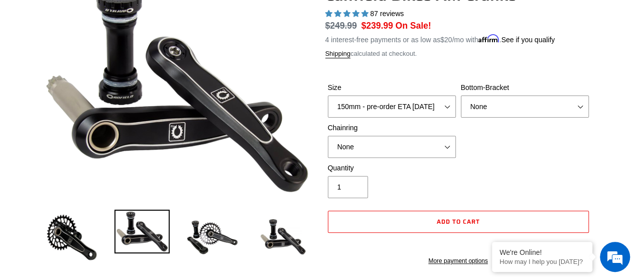 The height and width of the screenshot is (277, 635). Describe the element at coordinates (377, 26) in the screenshot. I see `span: $239.99` at that location.